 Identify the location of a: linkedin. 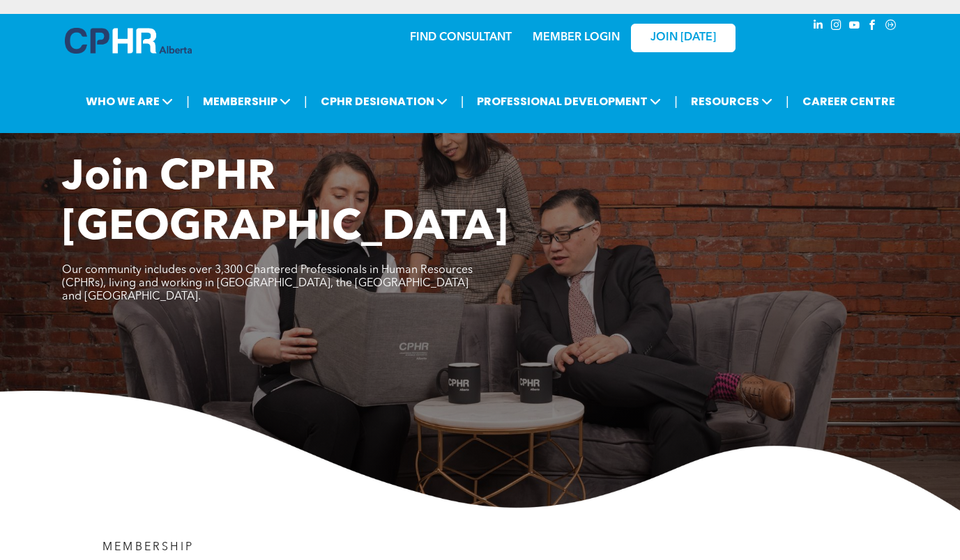
(819, 26).